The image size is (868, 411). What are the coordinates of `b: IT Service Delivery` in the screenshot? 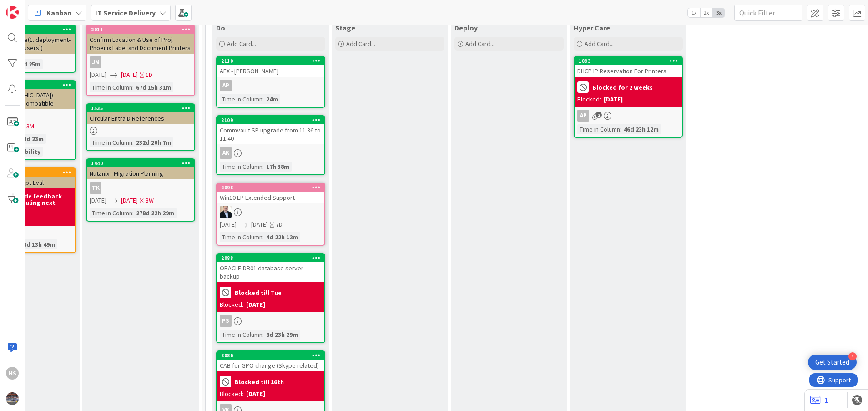 It's located at (125, 13).